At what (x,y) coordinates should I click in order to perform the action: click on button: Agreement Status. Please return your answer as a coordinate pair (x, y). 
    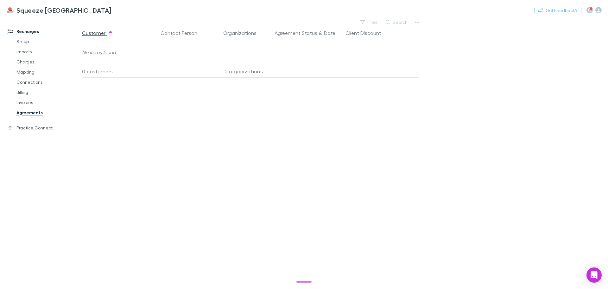
    Looking at the image, I should click on (296, 33).